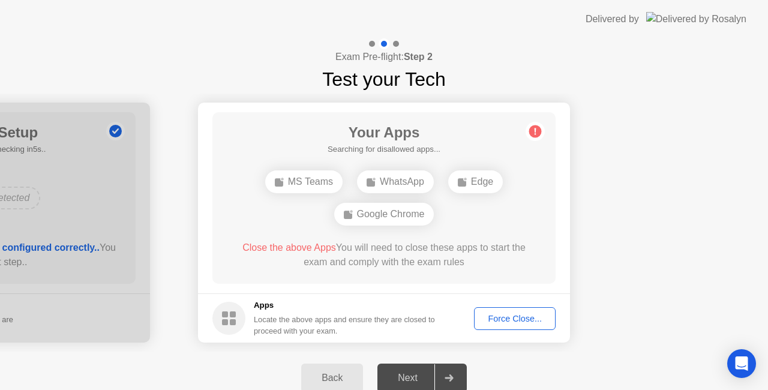  Describe the element at coordinates (515, 319) in the screenshot. I see `button: Force Close...` at that location.